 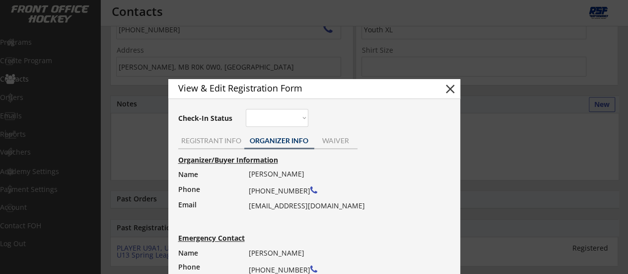 What do you see at coordinates (211, 141) in the screenshot?
I see `div: REGISTRANT INFO` at bounding box center [211, 141].